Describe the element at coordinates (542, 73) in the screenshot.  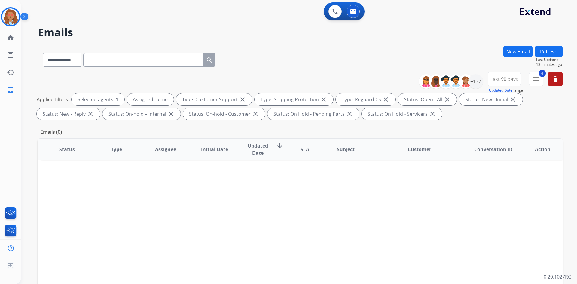
I see `span: 4` at that location.